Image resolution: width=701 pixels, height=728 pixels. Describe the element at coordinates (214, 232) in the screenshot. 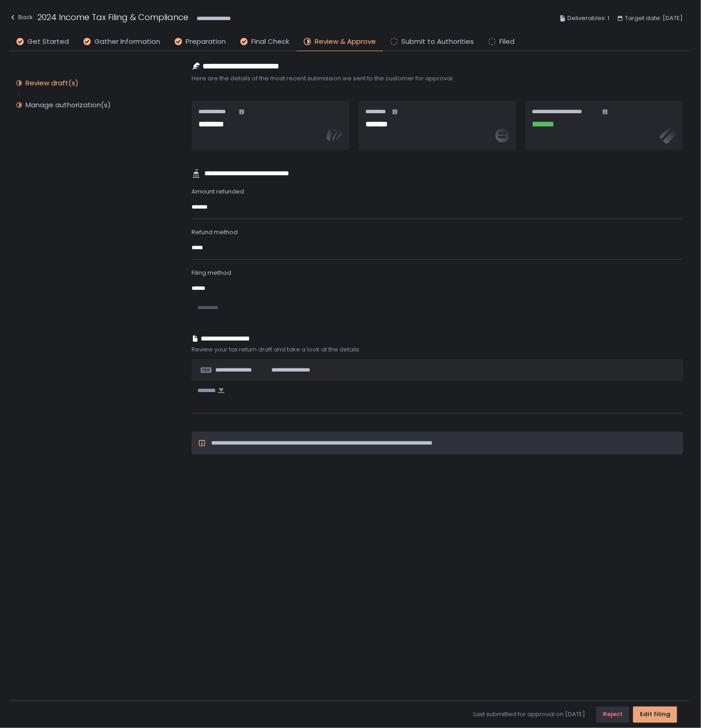

I see `span: Refund method` at that location.